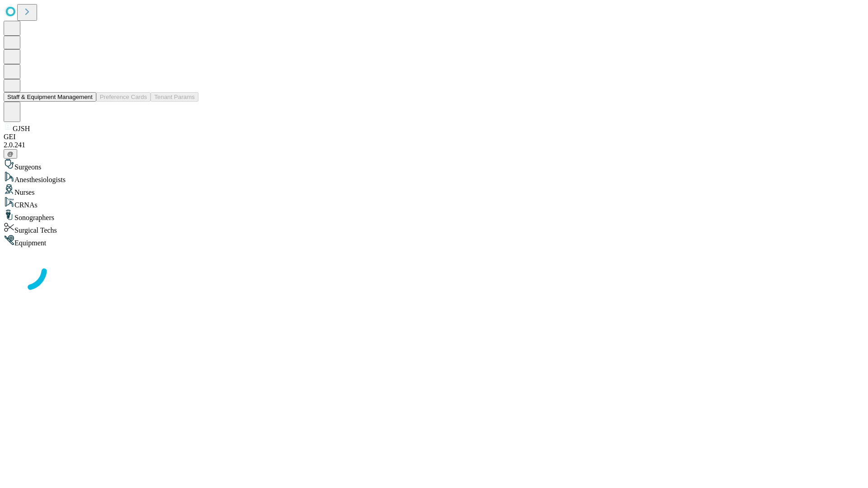 The height and width of the screenshot is (488, 868). Describe the element at coordinates (175, 97) in the screenshot. I see `button: Tenant Params` at that location.